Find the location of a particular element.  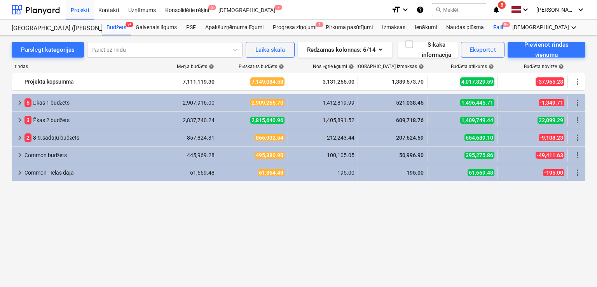

div: Izmaksas is located at coordinates (394, 28).